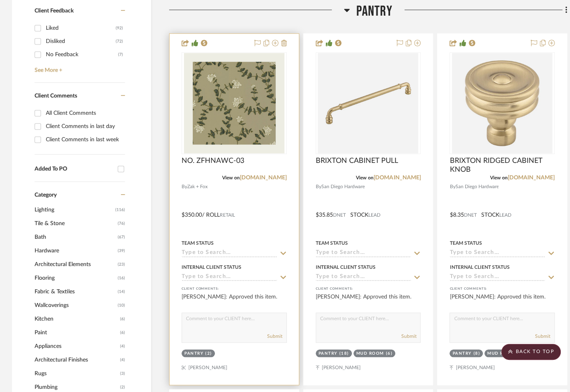 This screenshot has width=570, height=392. I want to click on span: (39), so click(121, 251).